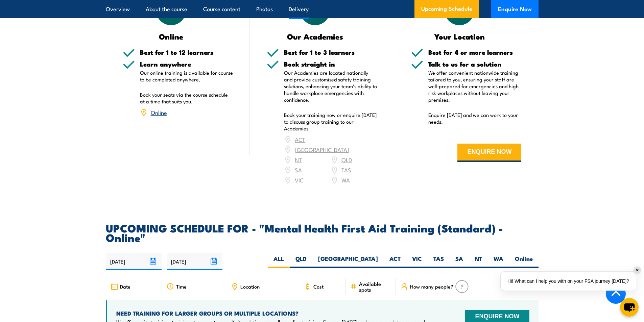 This screenshot has width=644, height=322. I want to click on label: VIC, so click(416, 261).